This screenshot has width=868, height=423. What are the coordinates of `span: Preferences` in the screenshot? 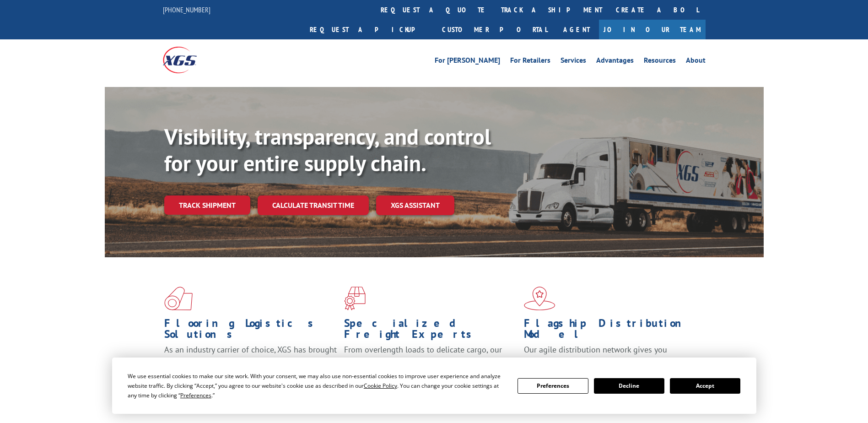 It's located at (196, 395).